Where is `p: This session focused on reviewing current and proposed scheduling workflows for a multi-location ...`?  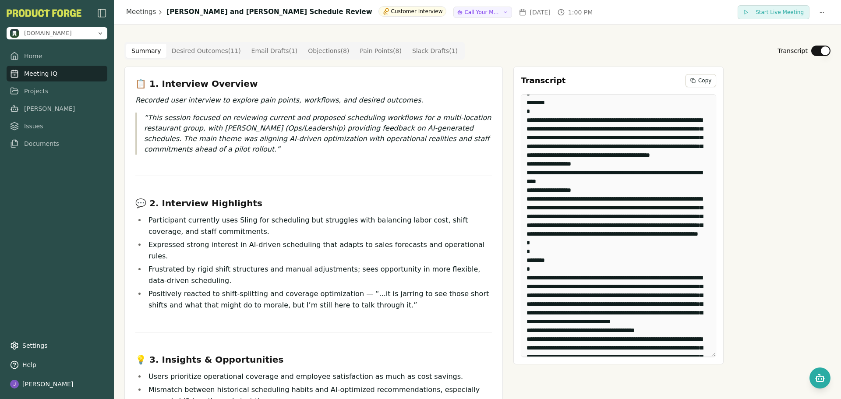 p: This session focused on reviewing current and proposed scheduling workflows for a multi-location ... is located at coordinates (318, 134).